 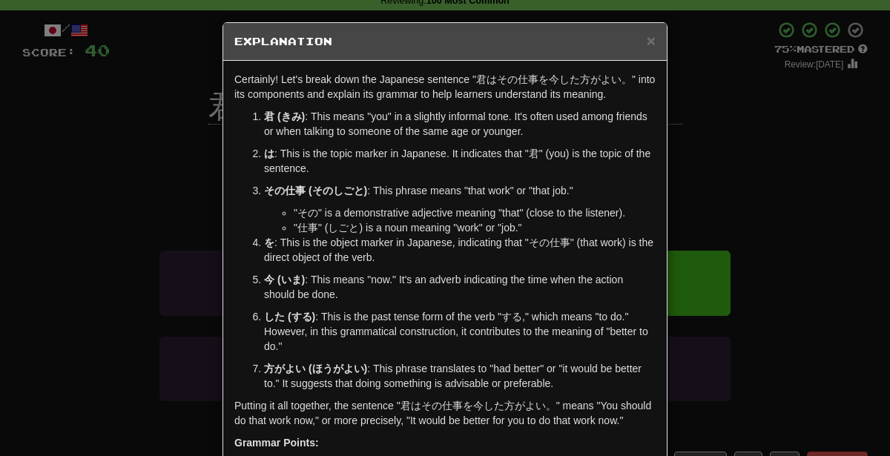 What do you see at coordinates (475, 213) in the screenshot?
I see `li: "その" is a demonstrative adjective meaning "that" (close to the listener).` at bounding box center [475, 213].